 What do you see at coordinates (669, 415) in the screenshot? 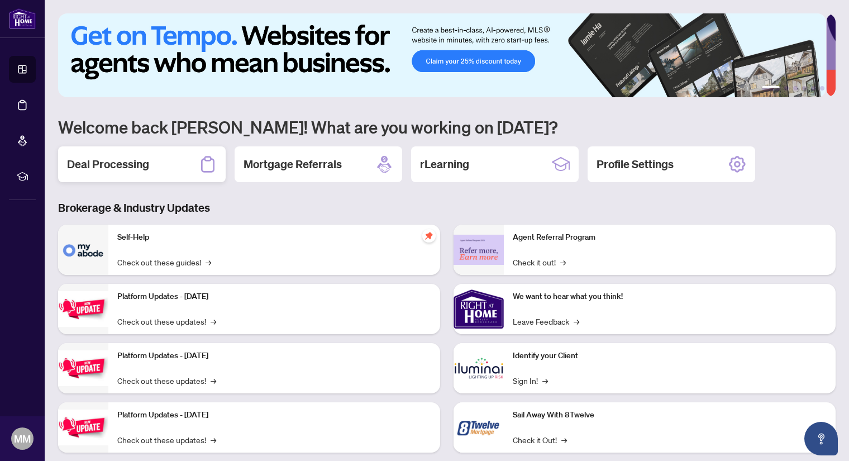
I see `p: Sail Away With 8Twelve` at bounding box center [669, 415].